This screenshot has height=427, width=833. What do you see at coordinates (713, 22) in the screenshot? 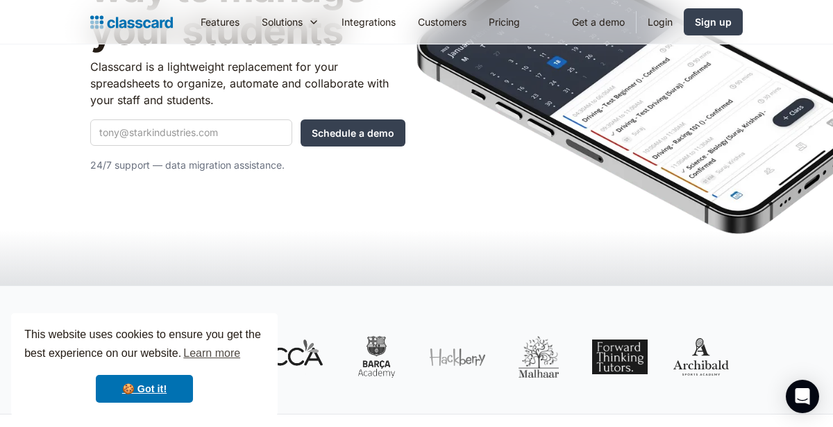
I see `div: Sign up` at bounding box center [713, 22].